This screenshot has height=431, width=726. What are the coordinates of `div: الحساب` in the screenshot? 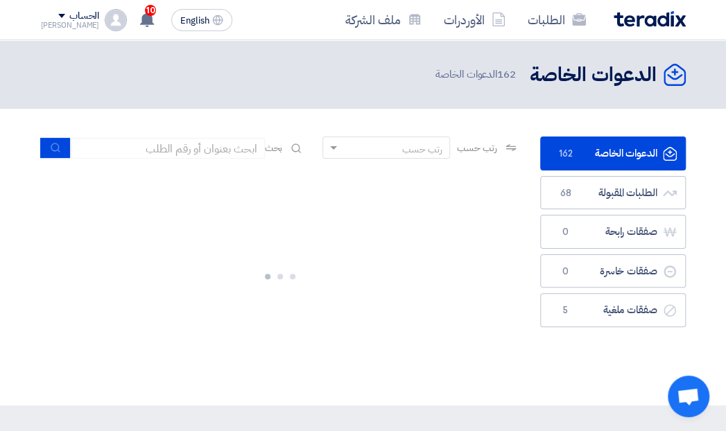 It's located at (84, 16).